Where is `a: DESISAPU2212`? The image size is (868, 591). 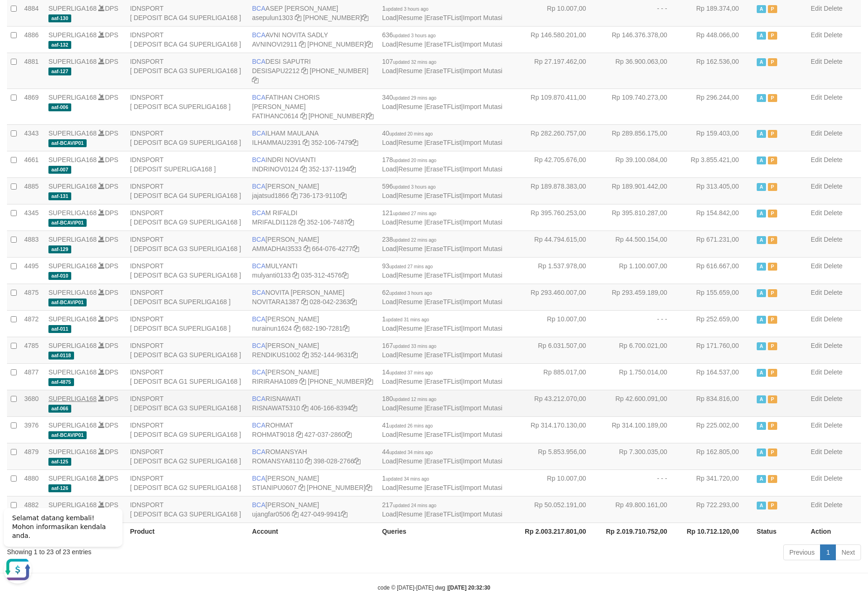
a: DESISAPU2212 is located at coordinates (276, 71).